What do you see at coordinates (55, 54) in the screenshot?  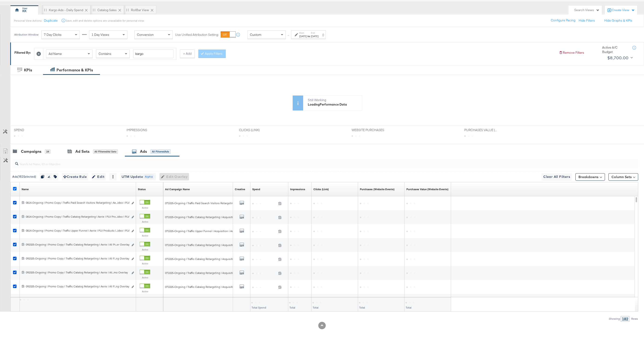 I see `span: Ad Name` at bounding box center [55, 54].